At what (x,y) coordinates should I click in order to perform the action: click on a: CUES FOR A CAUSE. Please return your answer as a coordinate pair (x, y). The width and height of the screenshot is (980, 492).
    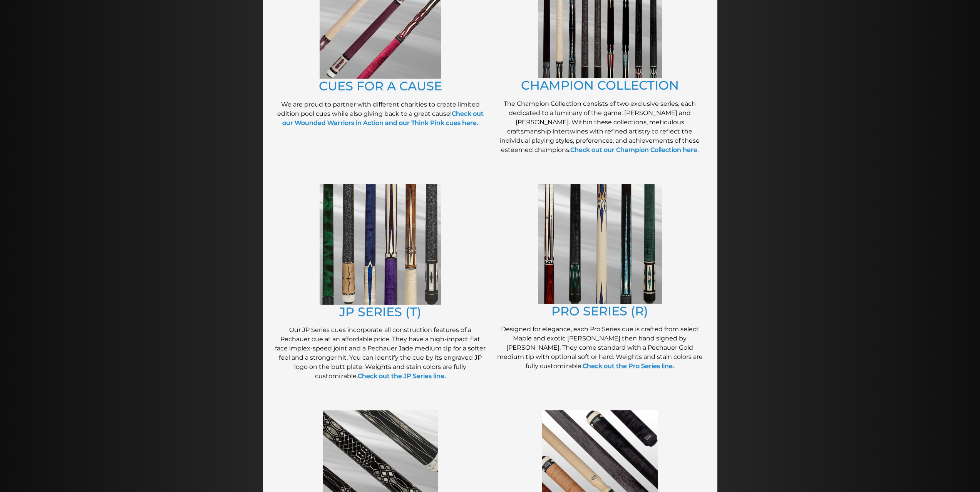
    Looking at the image, I should click on (380, 86).